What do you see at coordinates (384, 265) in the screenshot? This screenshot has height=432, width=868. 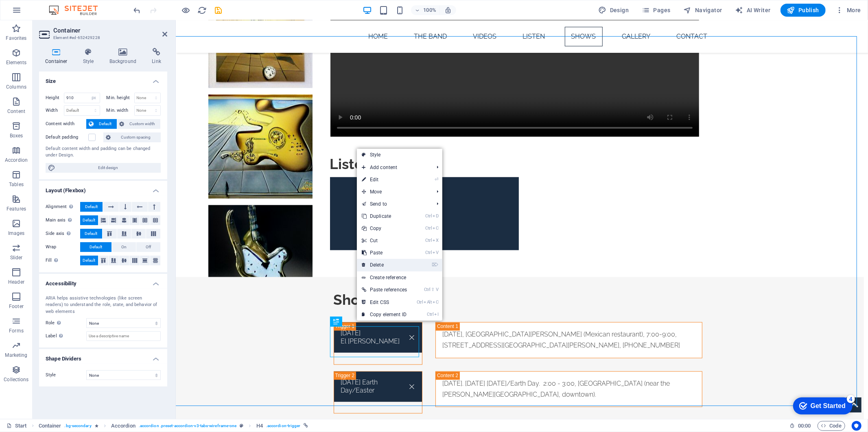 I see `a: ⌦Delete` at bounding box center [384, 265].